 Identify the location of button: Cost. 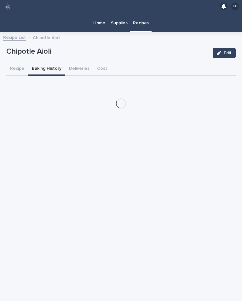
(102, 69).